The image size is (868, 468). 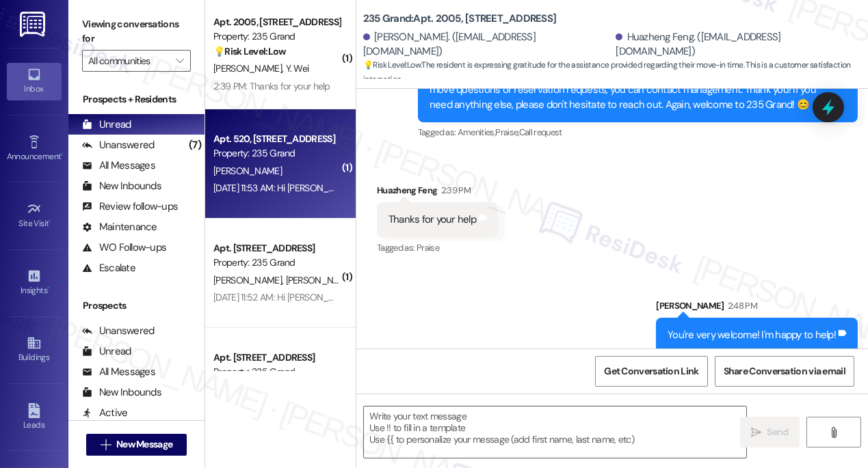 What do you see at coordinates (632, 90) in the screenshot?
I see `div: Hi Huazheng, just a quick update! One of our site staff members will follow up with you. For any ...` at bounding box center [632, 90].